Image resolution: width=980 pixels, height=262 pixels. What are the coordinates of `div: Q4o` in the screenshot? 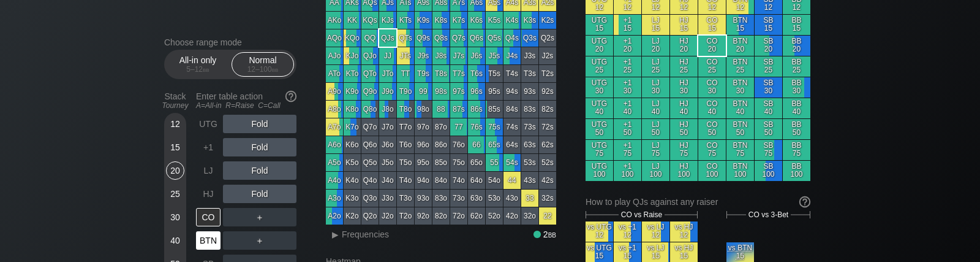 It's located at (370, 180).